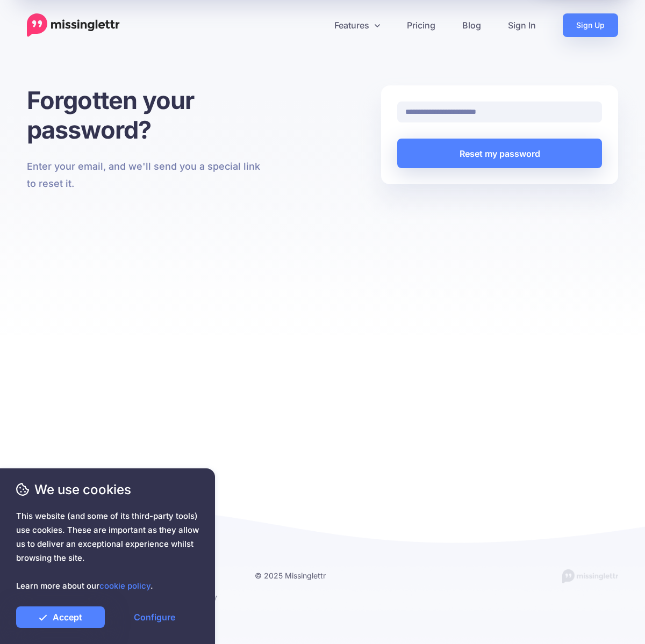 The width and height of the screenshot is (645, 644). Describe the element at coordinates (500, 153) in the screenshot. I see `button: Reset my password` at that location.